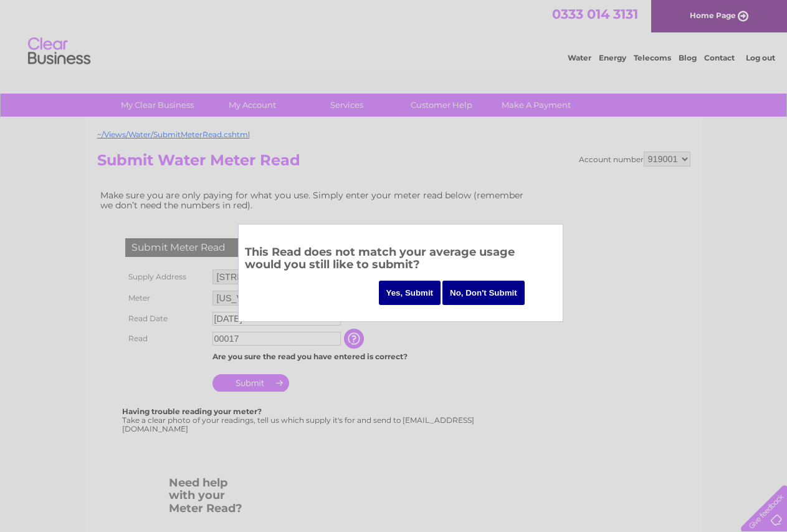  Describe the element at coordinates (59, 51) in the screenshot. I see `img: logo.png` at that location.